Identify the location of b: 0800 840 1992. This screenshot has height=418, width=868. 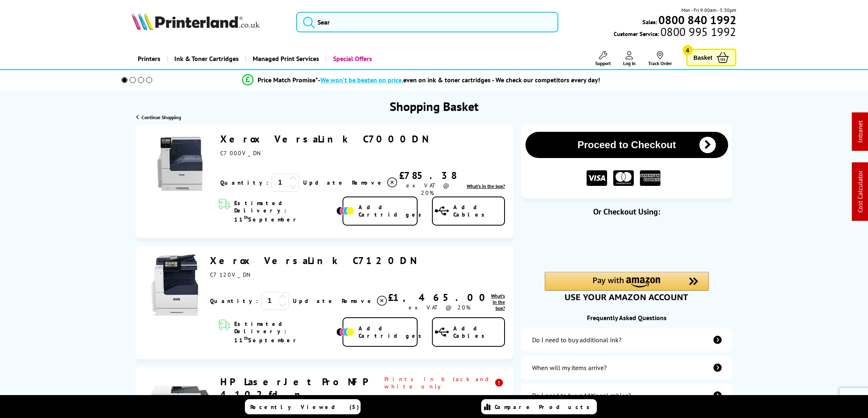
(697, 19).